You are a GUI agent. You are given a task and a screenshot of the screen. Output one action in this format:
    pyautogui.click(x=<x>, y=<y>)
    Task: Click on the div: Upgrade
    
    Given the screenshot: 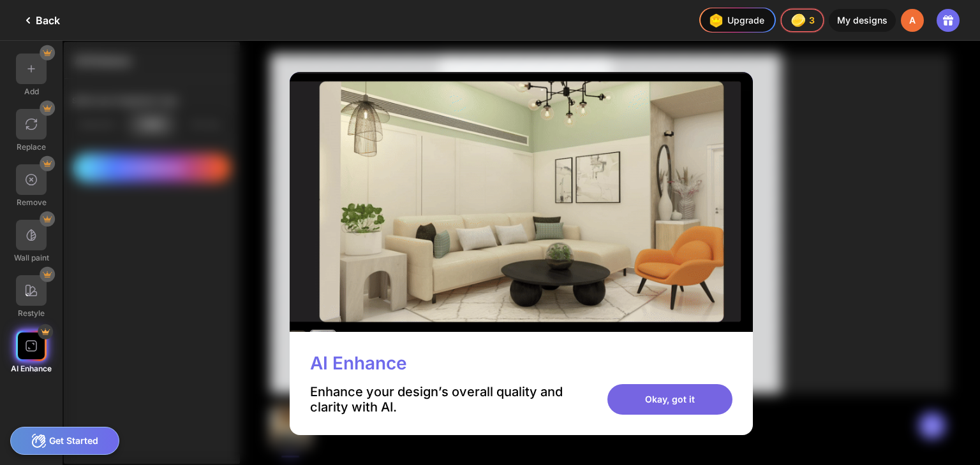 What is the action you would take?
    pyautogui.click(x=735, y=21)
    